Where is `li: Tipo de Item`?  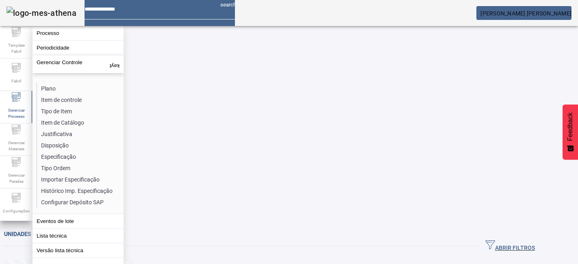
li: Tipo de Item is located at coordinates (80, 111).